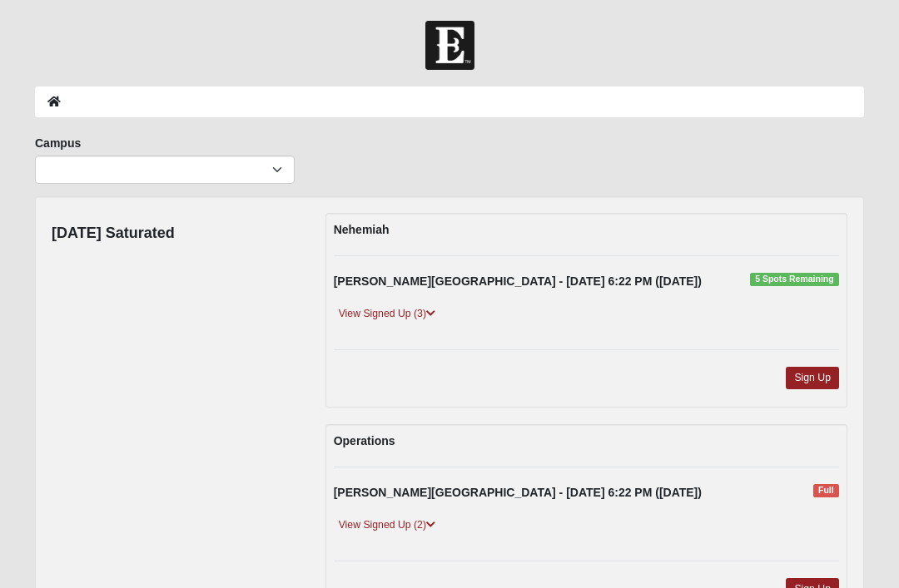  Describe the element at coordinates (450, 44) in the screenshot. I see `img: Church of Eleven22 Logo` at that location.